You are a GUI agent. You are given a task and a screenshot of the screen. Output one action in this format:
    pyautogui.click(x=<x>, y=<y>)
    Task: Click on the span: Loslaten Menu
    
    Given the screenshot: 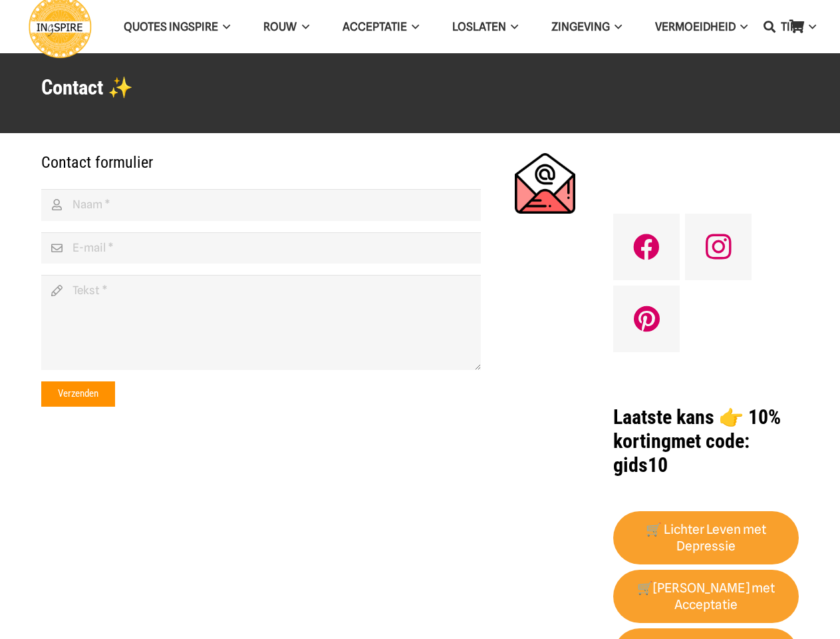 What is the action you would take?
    pyautogui.click(x=512, y=27)
    